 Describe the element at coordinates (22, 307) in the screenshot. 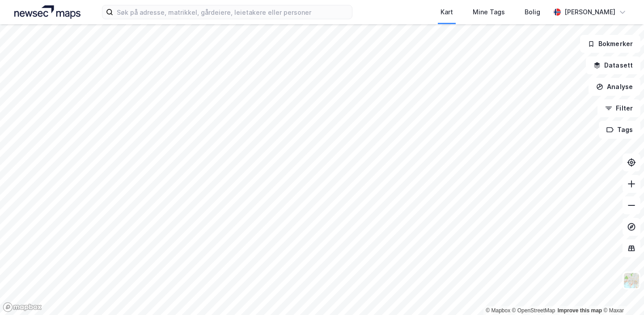

I see `a: Mapbox homepage` at that location.